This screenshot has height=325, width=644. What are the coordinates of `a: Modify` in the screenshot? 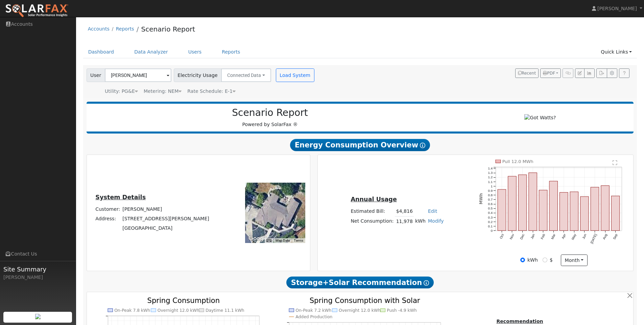 It's located at (436, 221).